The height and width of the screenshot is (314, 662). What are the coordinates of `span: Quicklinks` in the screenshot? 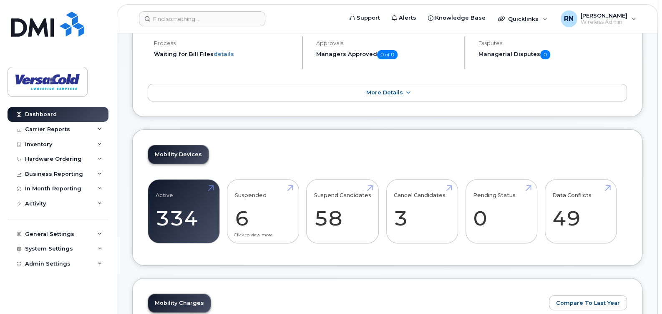 It's located at (523, 19).